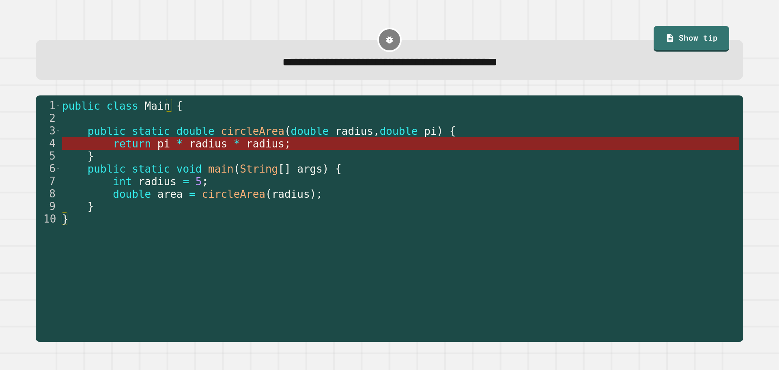  I want to click on span: args, so click(310, 169).